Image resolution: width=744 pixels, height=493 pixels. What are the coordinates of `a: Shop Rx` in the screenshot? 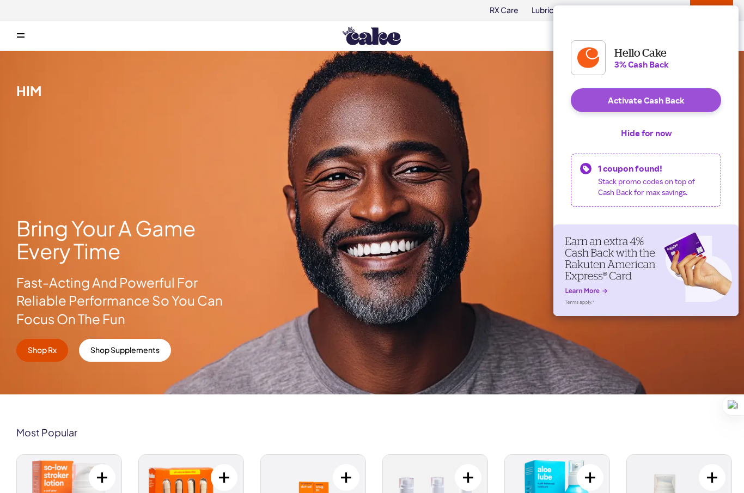 It's located at (42, 350).